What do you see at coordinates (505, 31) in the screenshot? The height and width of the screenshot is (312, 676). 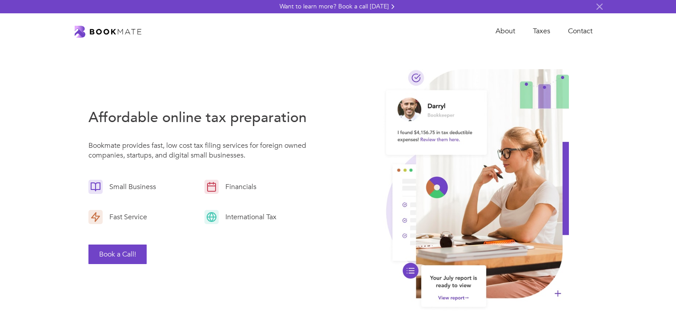 I see `a: About` at bounding box center [505, 31].